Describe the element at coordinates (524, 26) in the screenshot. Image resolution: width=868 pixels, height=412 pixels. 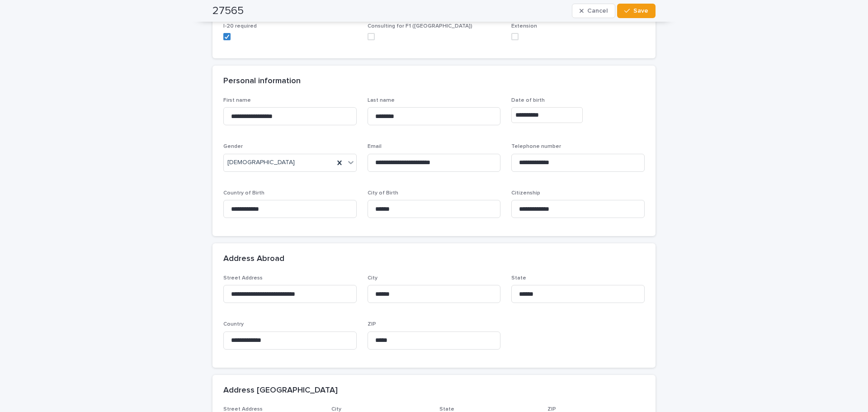
I see `span: Extension` at that location.